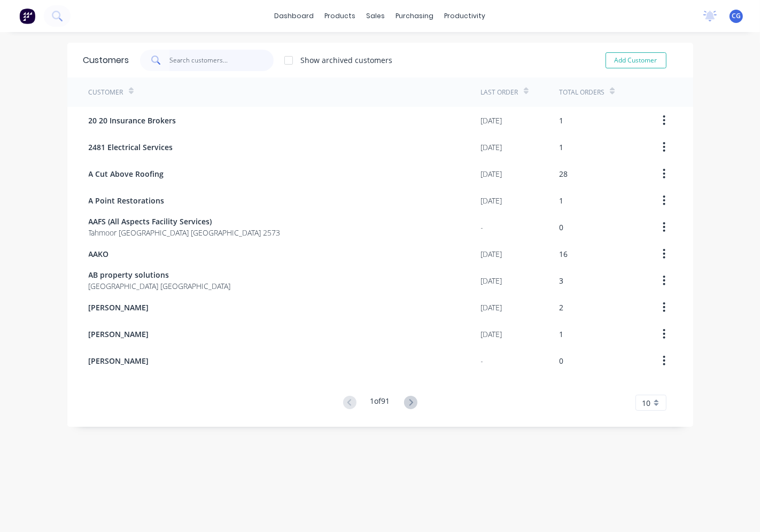  What do you see at coordinates (127, 200) in the screenshot?
I see `span: A Point Restorations` at bounding box center [127, 200].